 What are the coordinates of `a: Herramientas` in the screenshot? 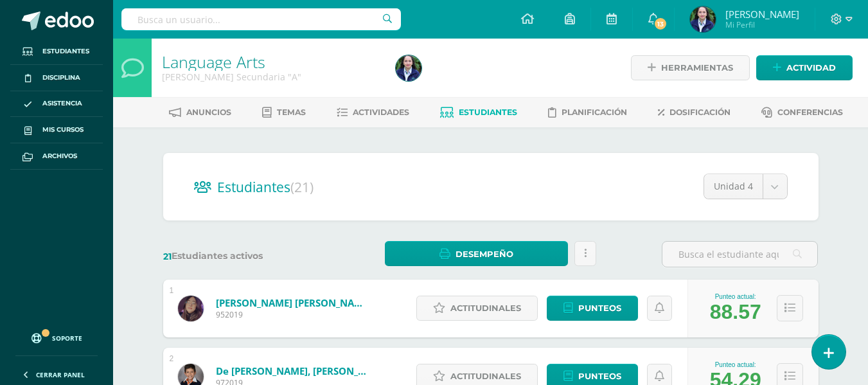 It's located at (690, 68).